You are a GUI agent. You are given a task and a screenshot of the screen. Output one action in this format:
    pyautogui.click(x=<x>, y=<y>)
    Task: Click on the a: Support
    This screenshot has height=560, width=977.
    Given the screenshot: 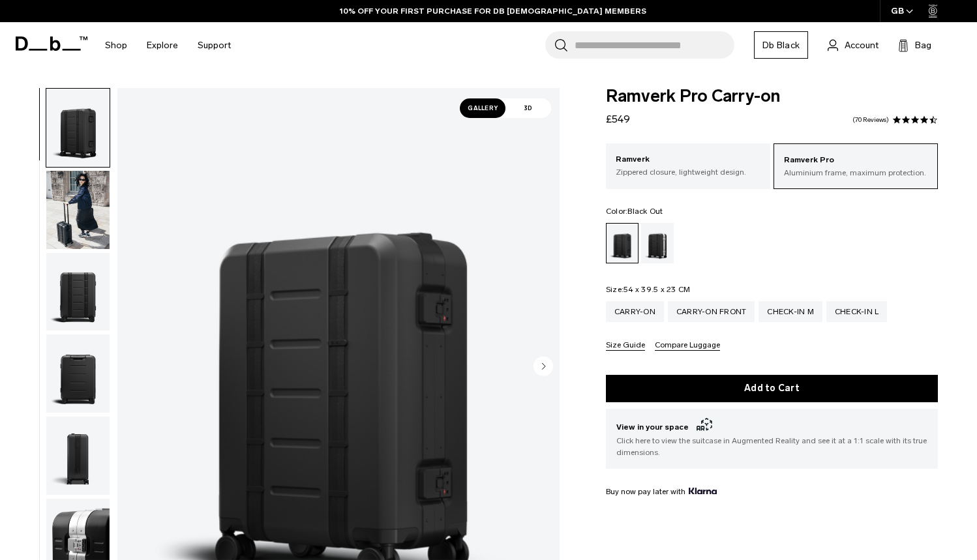 What is the action you would take?
    pyautogui.click(x=214, y=45)
    